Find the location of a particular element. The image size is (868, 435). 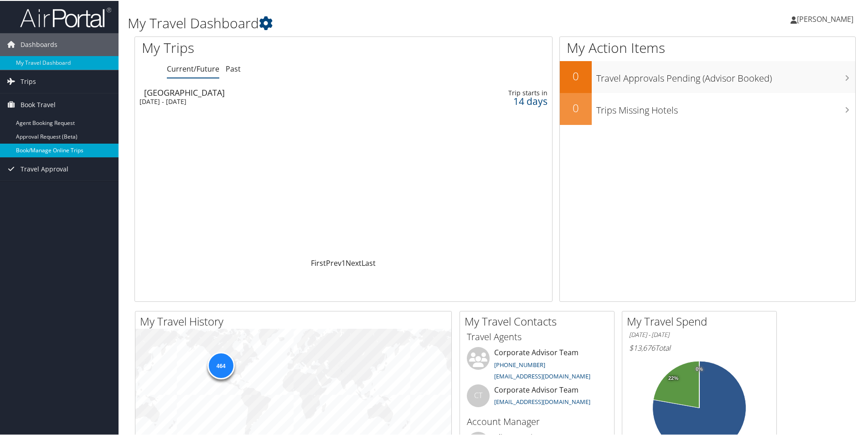

h3: Travel Approvals Pending (Advisor Booked) is located at coordinates (726, 75).